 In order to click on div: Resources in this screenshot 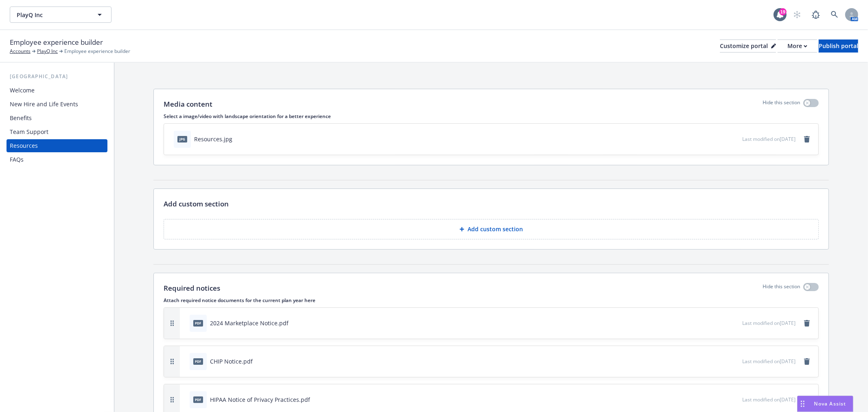, I will do `click(23, 146)`.